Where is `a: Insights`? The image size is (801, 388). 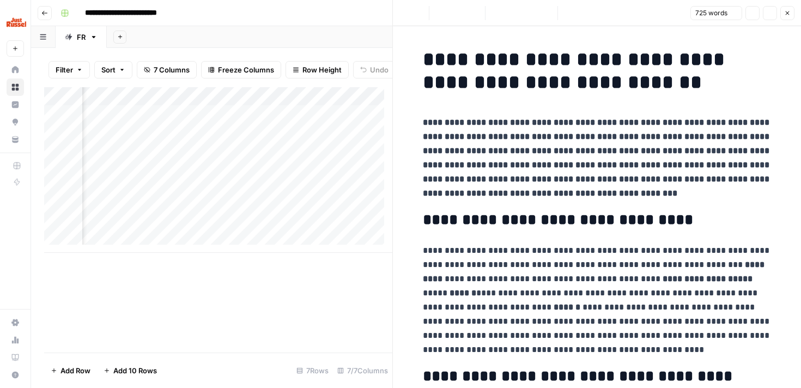
a: Insights is located at coordinates (15, 105).